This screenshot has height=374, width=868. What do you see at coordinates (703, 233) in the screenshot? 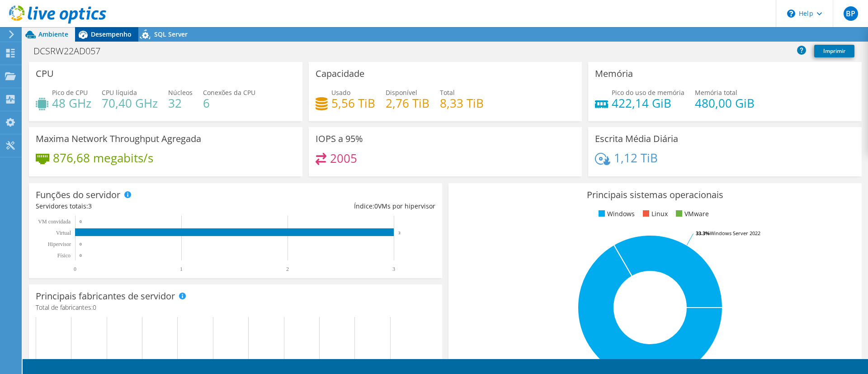
I see `tspan: 33.3%` at bounding box center [703, 233].